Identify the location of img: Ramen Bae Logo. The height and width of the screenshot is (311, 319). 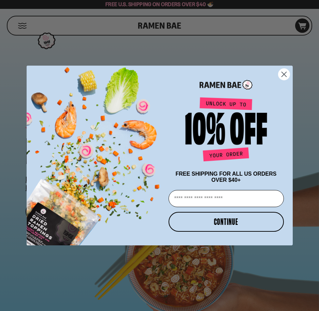
(226, 85).